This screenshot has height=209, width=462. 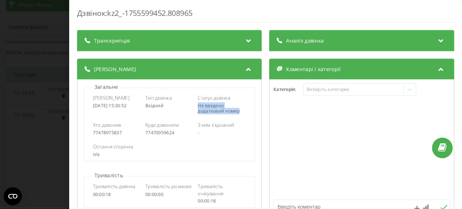 I want to click on div: n/a, so click(x=169, y=154).